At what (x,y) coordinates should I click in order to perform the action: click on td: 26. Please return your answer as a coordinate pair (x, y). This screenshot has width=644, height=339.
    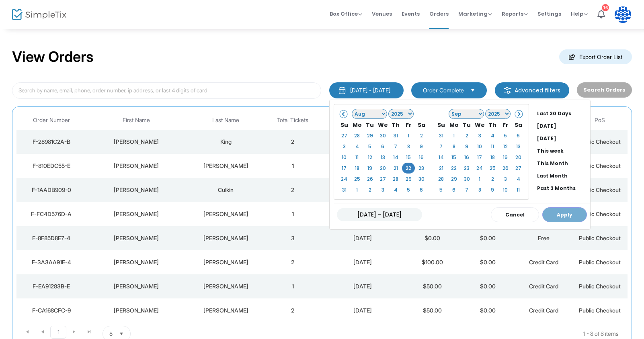
    Looking at the image, I should click on (370, 178).